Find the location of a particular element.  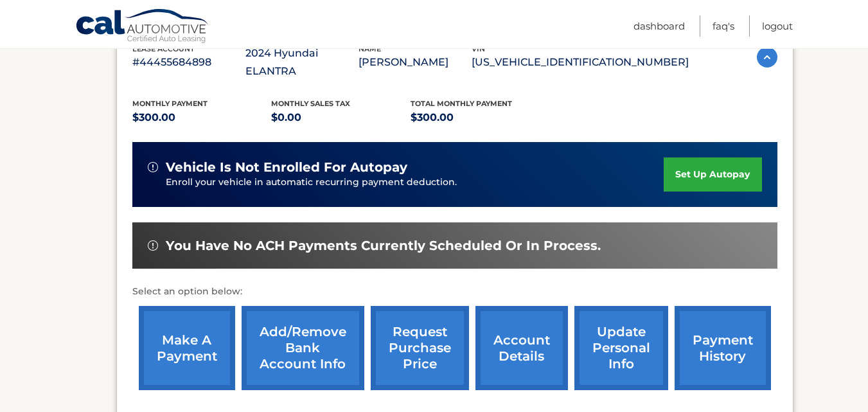

a: payment history is located at coordinates (723, 347).